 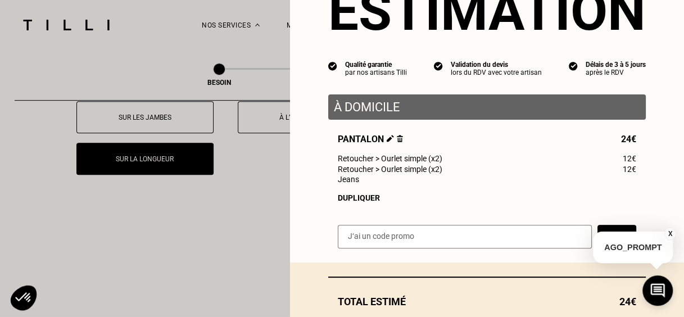 I want to click on span: Pantalon, so click(x=370, y=139).